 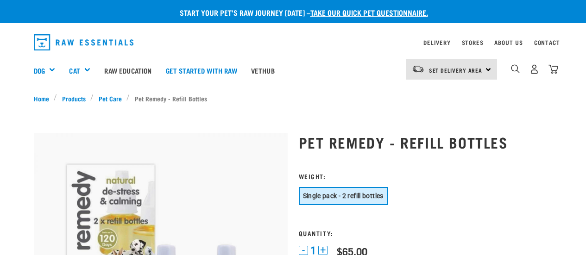 What do you see at coordinates (343, 196) in the screenshot?
I see `span: Single pack - 2 refill bottles` at bounding box center [343, 196].